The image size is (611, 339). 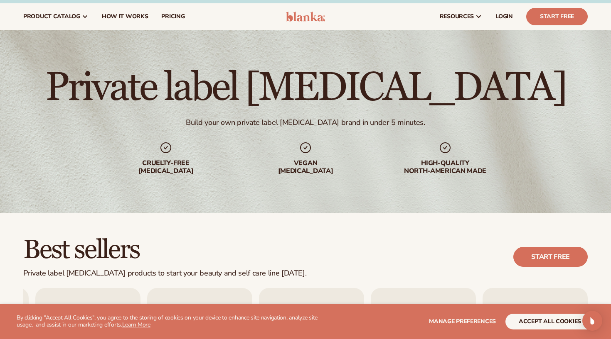 I want to click on h2: Best sellers, so click(x=164, y=250).